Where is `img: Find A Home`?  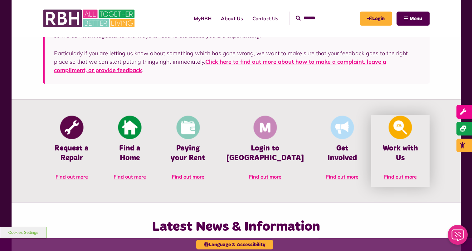
img: Find A Home is located at coordinates (130, 127).